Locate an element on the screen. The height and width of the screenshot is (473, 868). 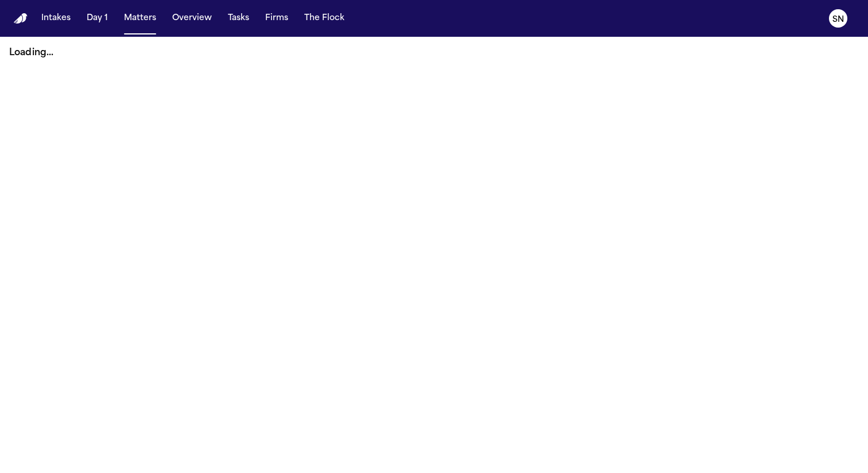
a: Home is located at coordinates (21, 19).